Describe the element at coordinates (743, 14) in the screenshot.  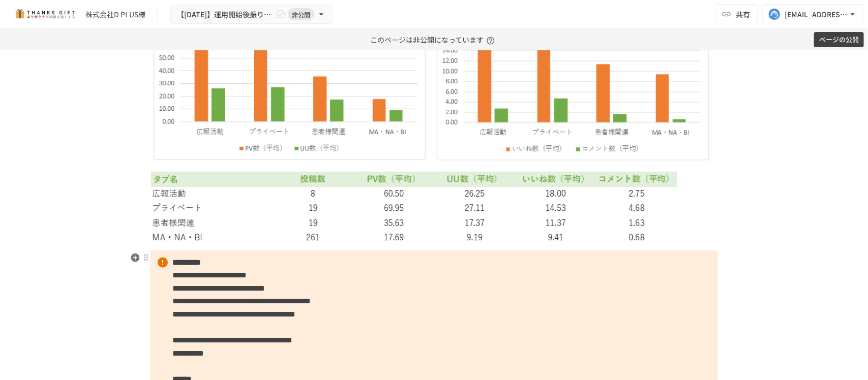
I see `span: 共有` at that location.